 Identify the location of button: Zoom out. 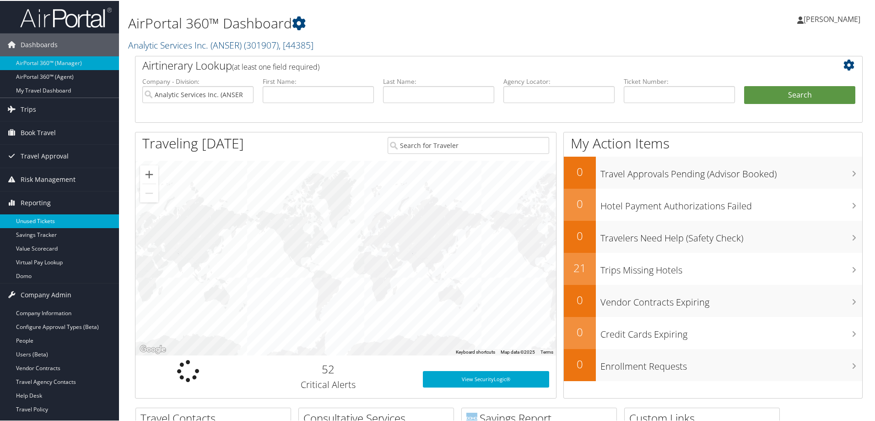
(149, 192).